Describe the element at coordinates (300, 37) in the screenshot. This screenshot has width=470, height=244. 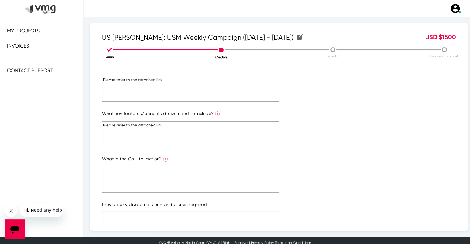
I see `img: create.svg` at that location.